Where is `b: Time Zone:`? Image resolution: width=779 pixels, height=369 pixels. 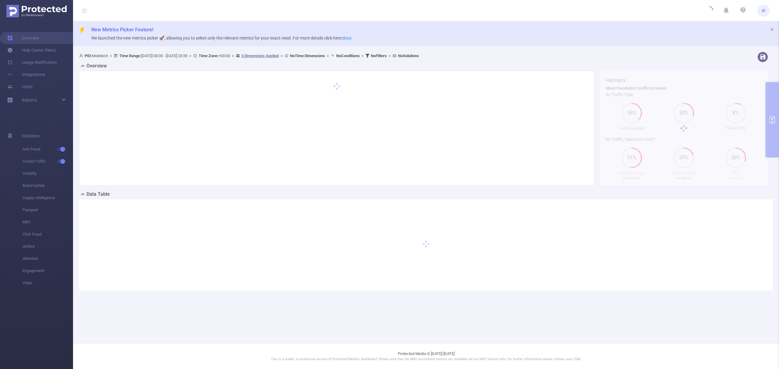
b: Time Zone: is located at coordinates (208, 56).